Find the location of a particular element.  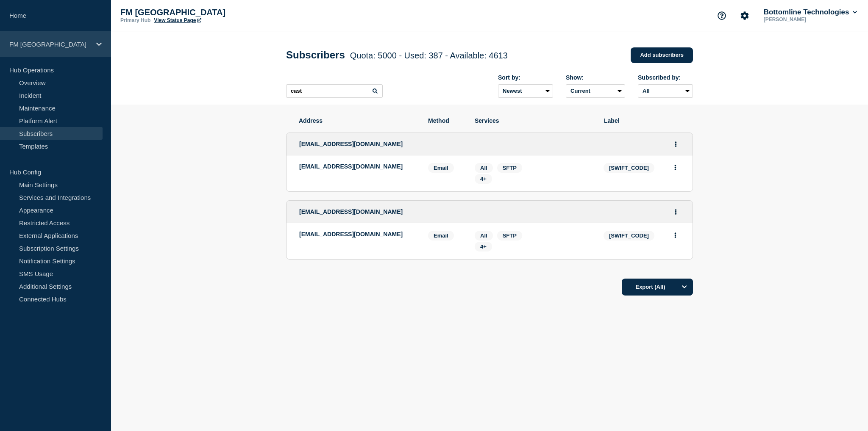

p: Primary Hub is located at coordinates (135, 20).